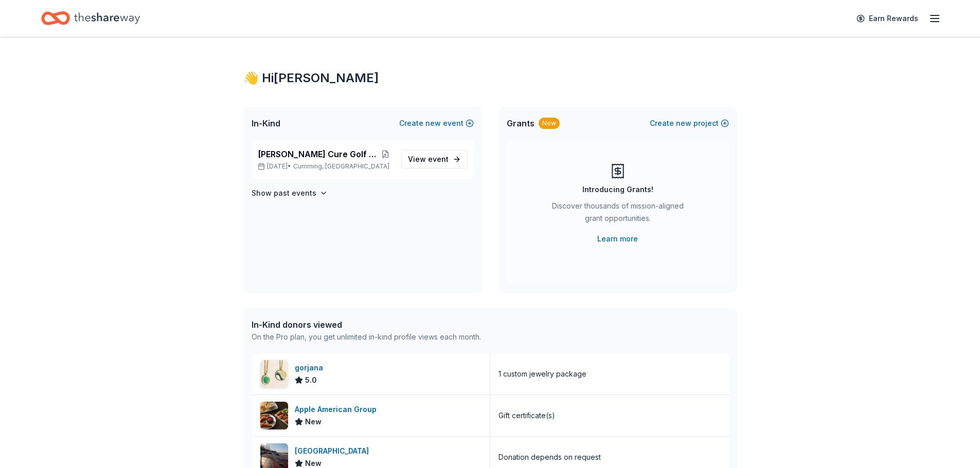 Image resolution: width=980 pixels, height=468 pixels. What do you see at coordinates (438, 159) in the screenshot?
I see `span: event` at bounding box center [438, 159].